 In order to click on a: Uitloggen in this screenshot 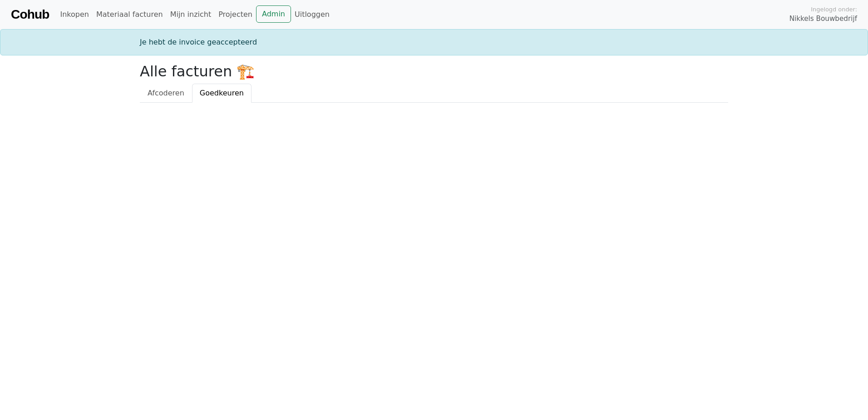, I will do `click(312, 15)`.